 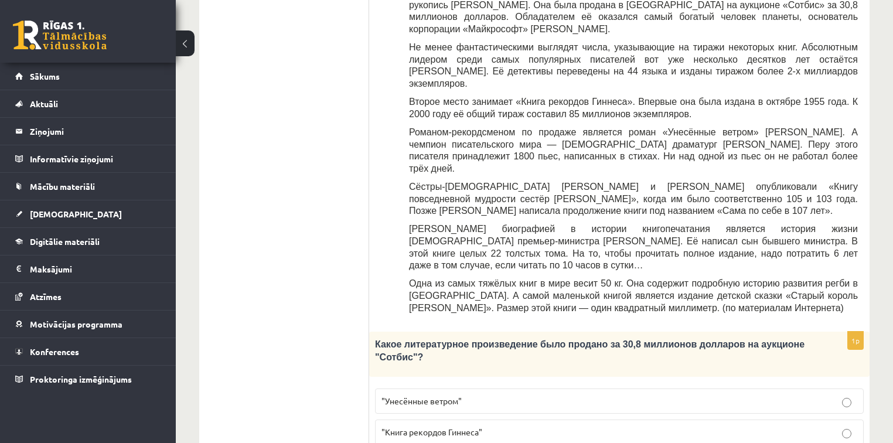 What do you see at coordinates (633, 295) in the screenshot?
I see `span: Одна из самых тяжёлых книг в мире весит 50 кг. Она содержит подробную историю развития регби в [G...` at bounding box center [633, 295].